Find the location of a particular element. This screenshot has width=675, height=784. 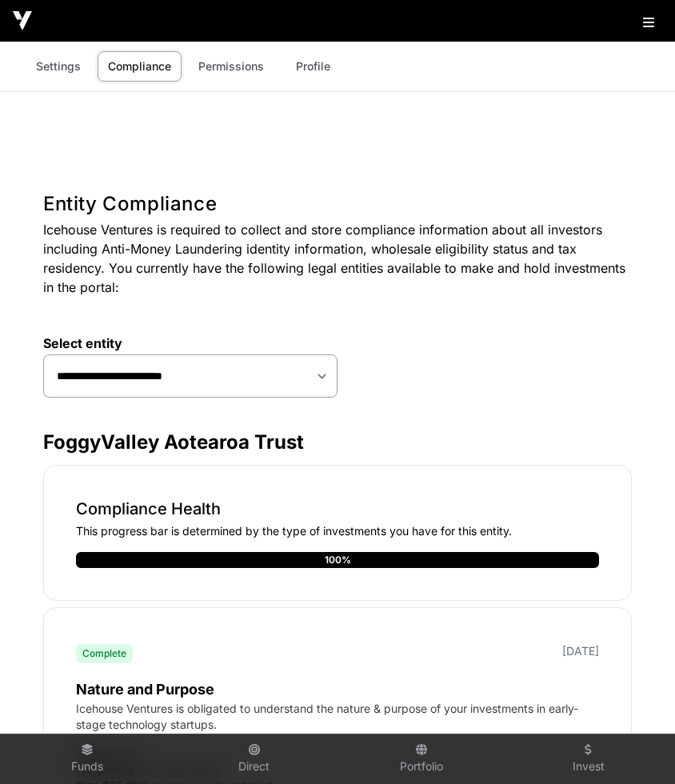

p: Compliance Health is located at coordinates (338, 509).